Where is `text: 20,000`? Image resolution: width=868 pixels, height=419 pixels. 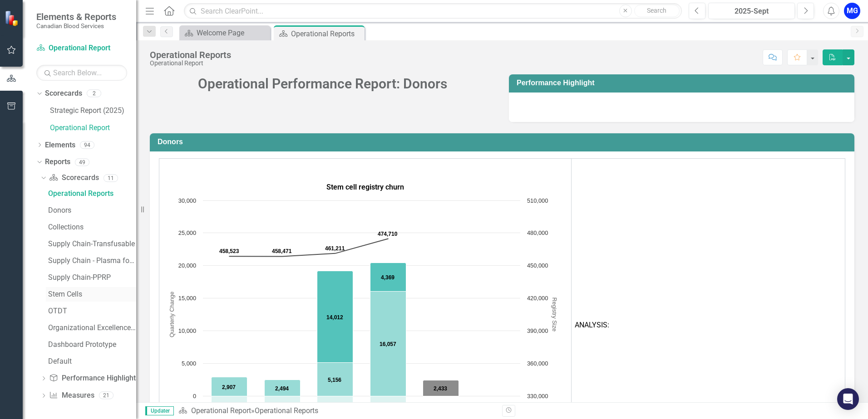
text: 20,000 is located at coordinates (187, 265).